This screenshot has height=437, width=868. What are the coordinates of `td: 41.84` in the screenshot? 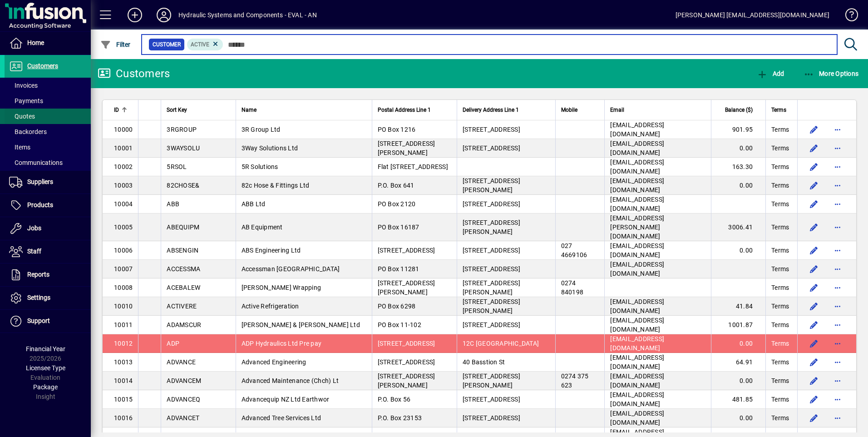 It's located at (738, 306).